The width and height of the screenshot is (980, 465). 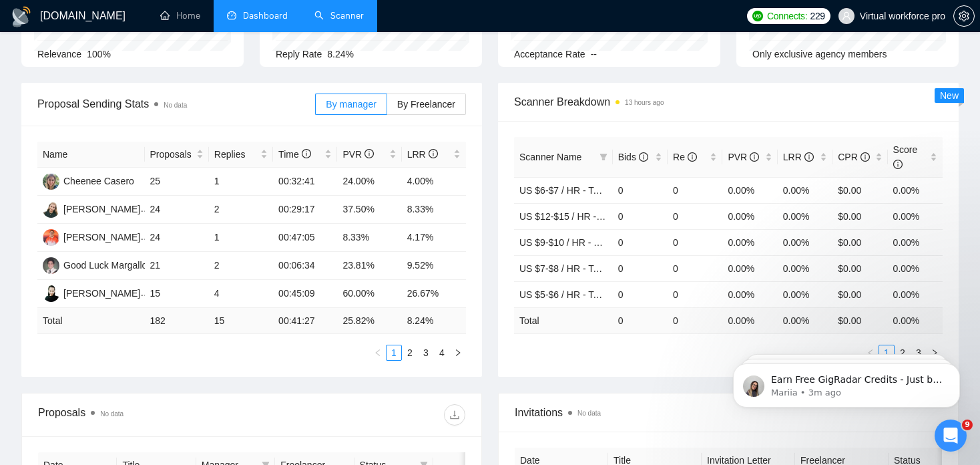 What do you see at coordinates (410, 353) in the screenshot?
I see `a: 2` at bounding box center [410, 353].